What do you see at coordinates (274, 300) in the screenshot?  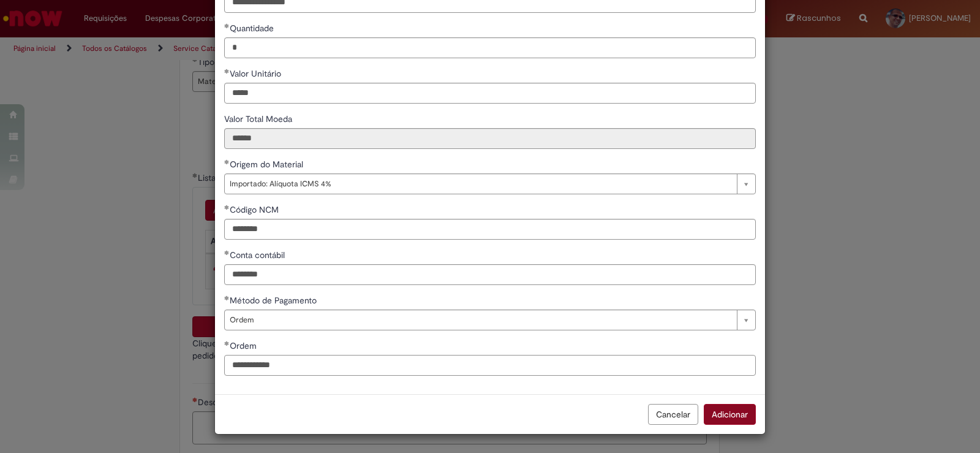 I see `span: Método de Pagamento` at bounding box center [274, 300].